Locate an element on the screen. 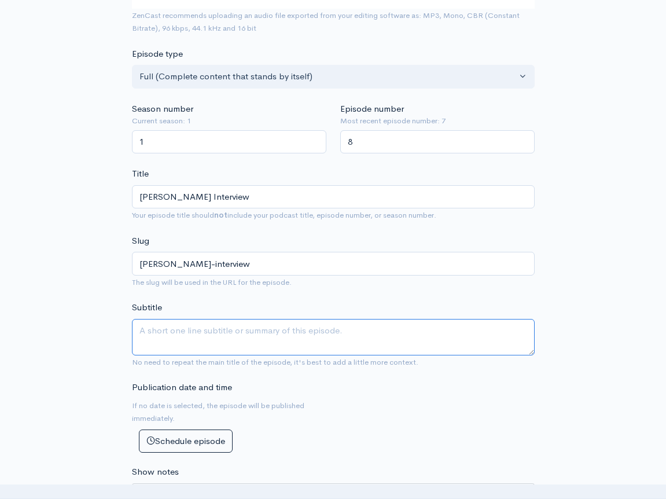 This screenshot has height=499, width=666. small: ZenCast recommends uploading an audio file exported from your editing software as: MP3, Mono, CBR... is located at coordinates (326, 22).